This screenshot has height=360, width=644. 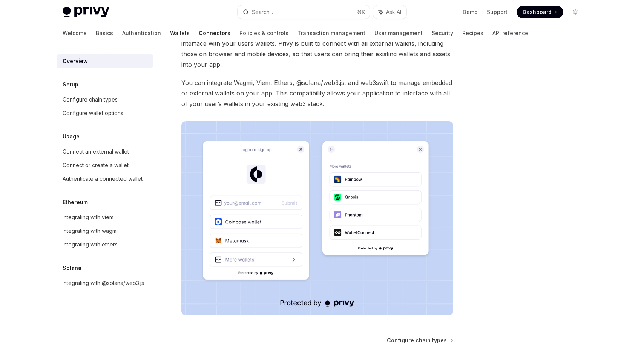 I want to click on a: Configure wallet options, so click(x=105, y=113).